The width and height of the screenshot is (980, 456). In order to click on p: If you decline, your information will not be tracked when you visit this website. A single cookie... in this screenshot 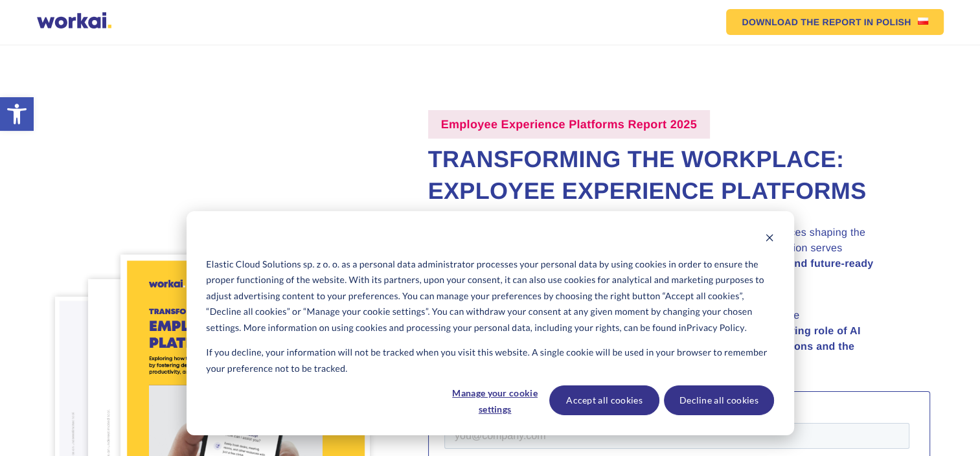, I will do `click(490, 360)`.